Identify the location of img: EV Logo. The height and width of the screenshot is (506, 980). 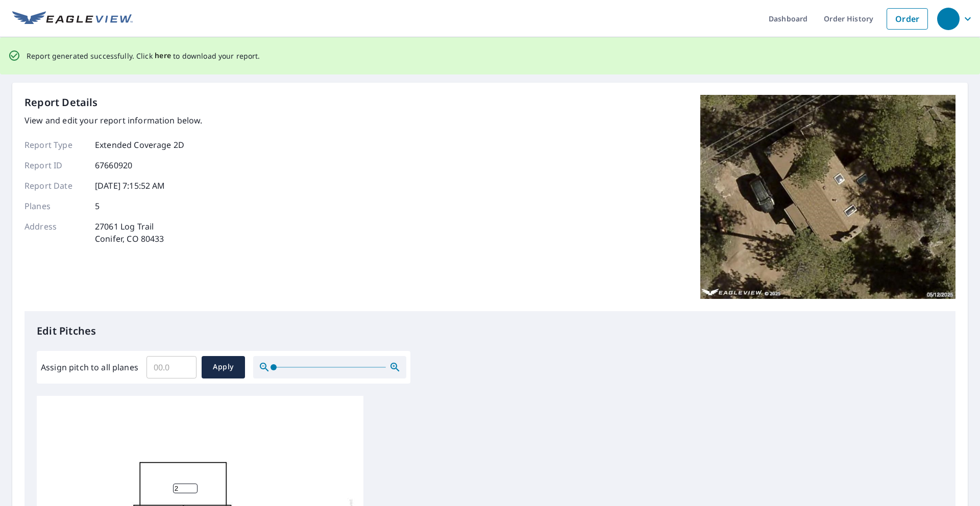
(72, 19).